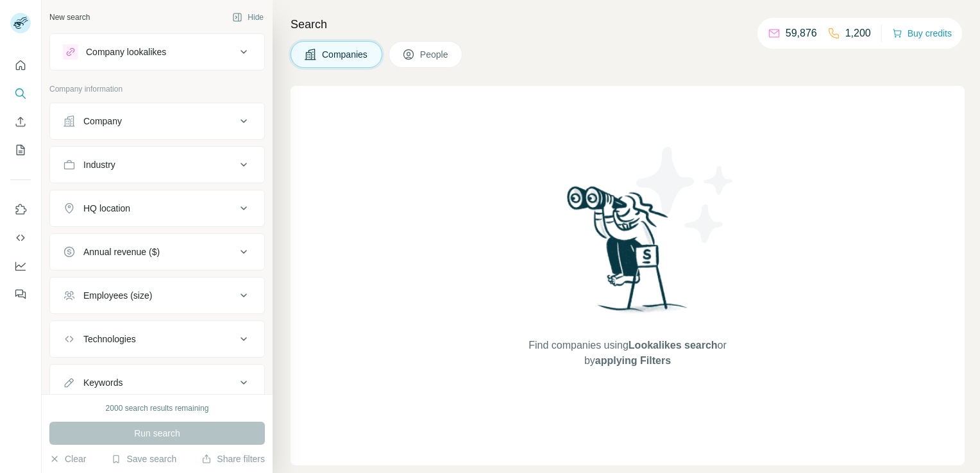 The width and height of the screenshot is (980, 473). I want to click on button: Company lookalikes, so click(157, 52).